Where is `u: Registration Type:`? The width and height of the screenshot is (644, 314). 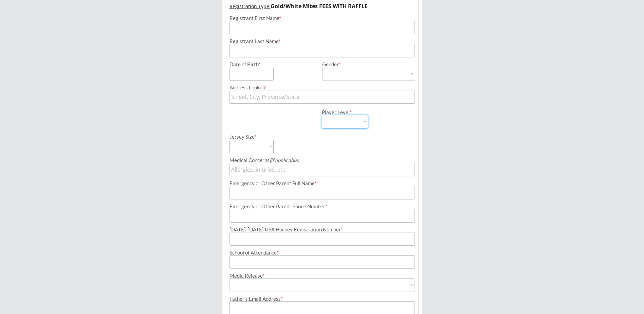
u: Registration Type: is located at coordinates (250, 6).